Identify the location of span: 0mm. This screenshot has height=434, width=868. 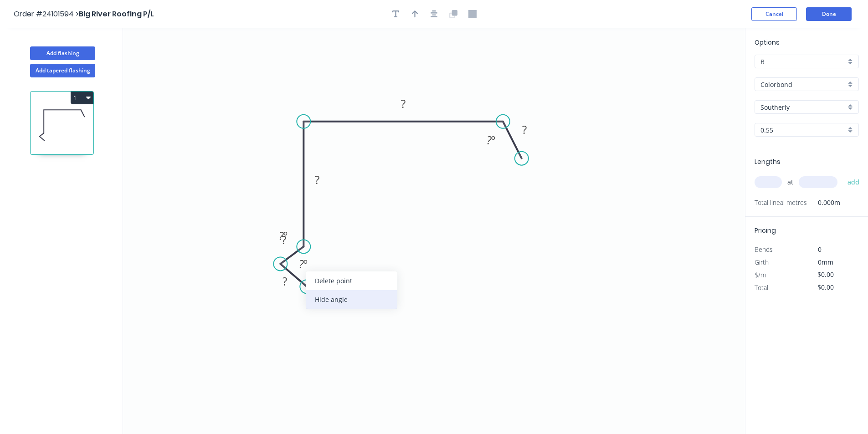
(826, 262).